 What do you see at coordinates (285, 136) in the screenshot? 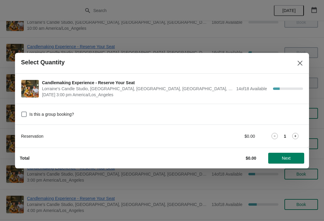
I see `strong: 1` at bounding box center [285, 136].